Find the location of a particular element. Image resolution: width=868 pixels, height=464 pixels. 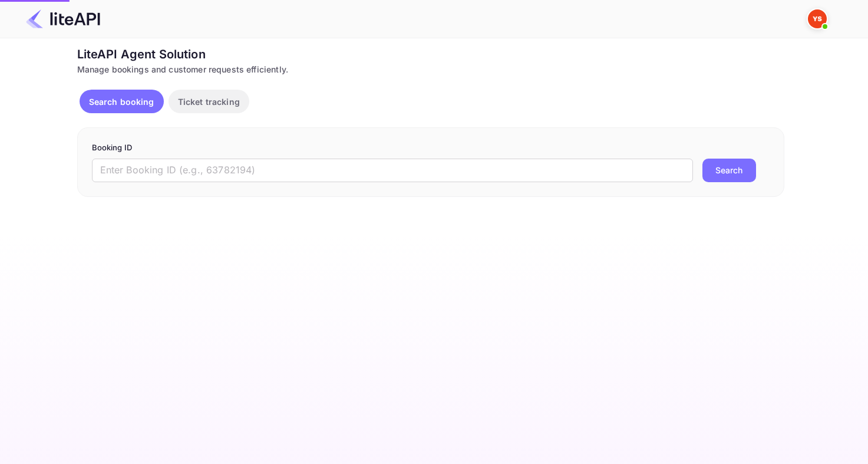

p: Search booking is located at coordinates (121, 101).